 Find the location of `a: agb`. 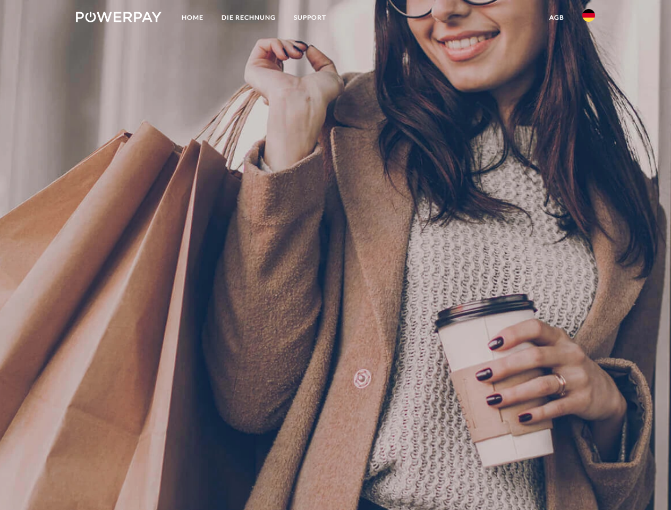

a: agb is located at coordinates (557, 18).